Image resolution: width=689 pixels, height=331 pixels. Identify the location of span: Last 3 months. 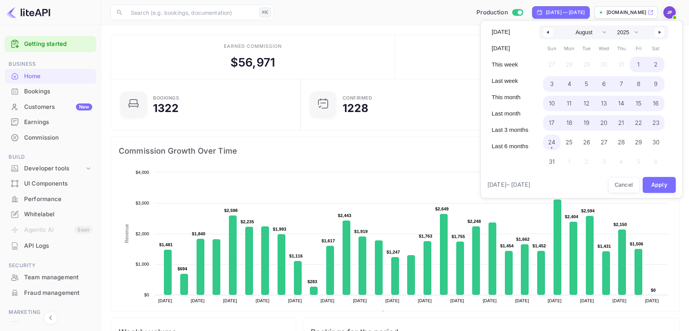
(510, 130).